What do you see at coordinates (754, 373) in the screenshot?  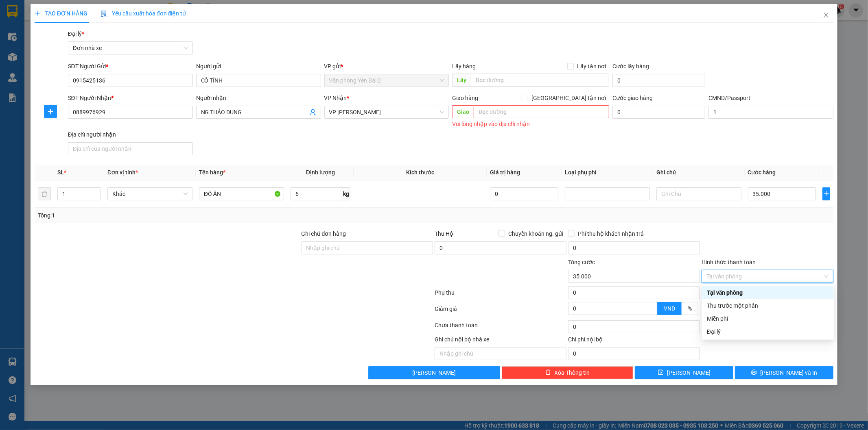 I see `span: printer` at bounding box center [754, 373].